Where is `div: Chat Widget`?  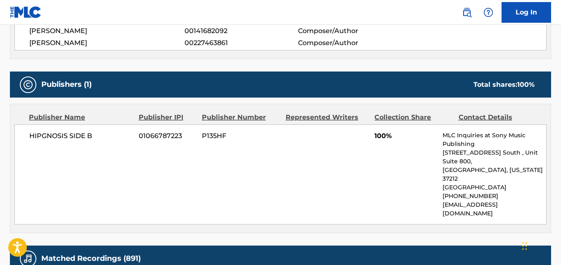
div: Chat Widget is located at coordinates (540, 245).